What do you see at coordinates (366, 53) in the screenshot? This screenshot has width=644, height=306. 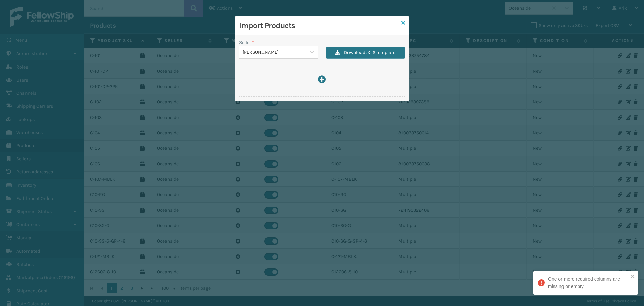 I see `button: Download .XLS template` at bounding box center [366, 53].